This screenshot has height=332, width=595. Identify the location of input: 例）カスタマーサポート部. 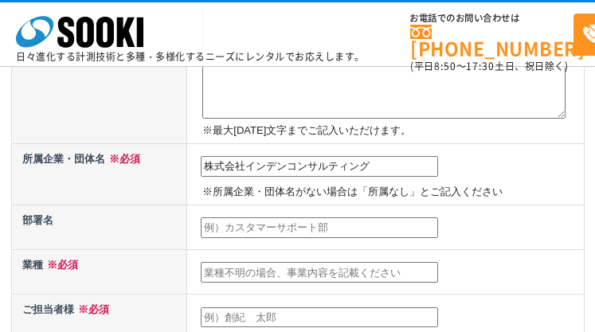
(319, 228).